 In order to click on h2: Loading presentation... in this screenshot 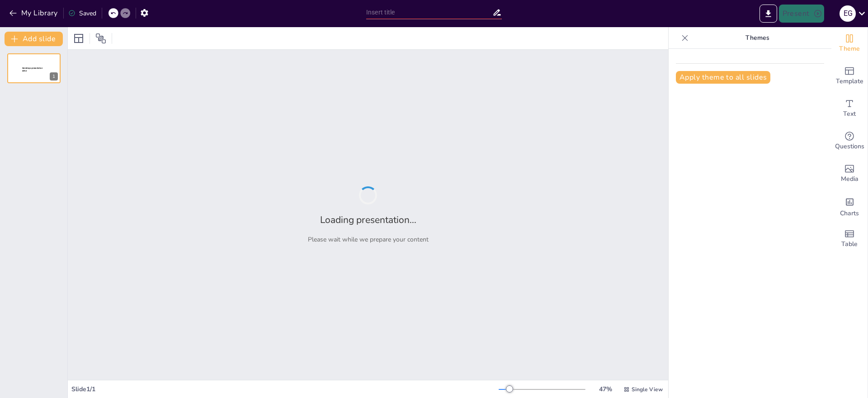, I will do `click(368, 219)`.